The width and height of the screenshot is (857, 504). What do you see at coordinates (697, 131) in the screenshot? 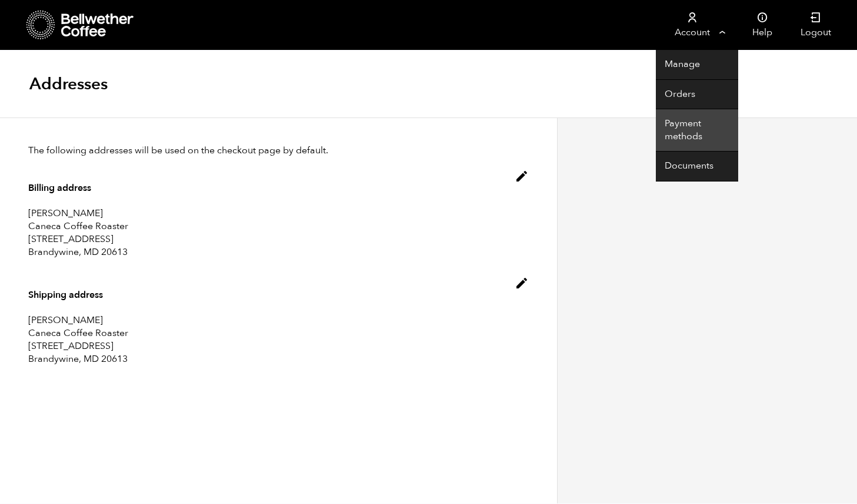
I see `a: Payment methods` at bounding box center [697, 131].